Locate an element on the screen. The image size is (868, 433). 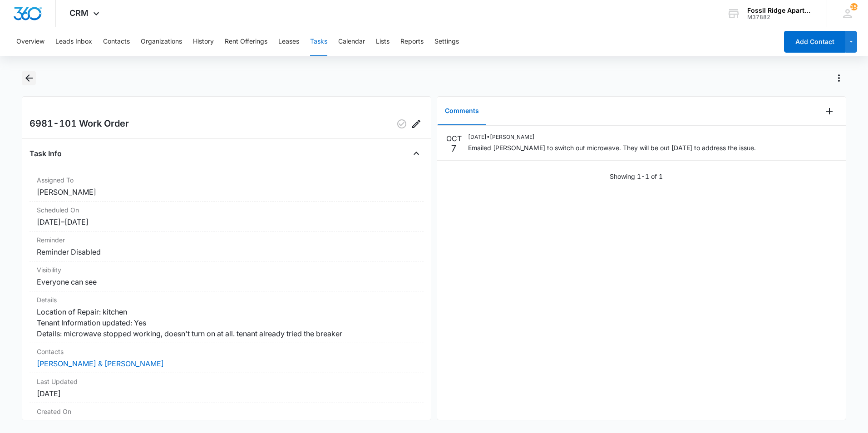
div: DetailsLocation of Repair: kitchen Tenant Information updated: Yes Details: microwave stopped wor... is located at coordinates (227, 317).